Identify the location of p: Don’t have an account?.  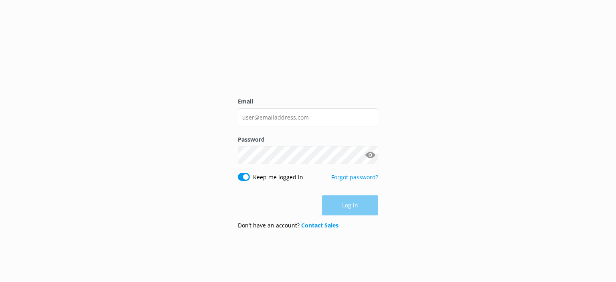
(288, 225).